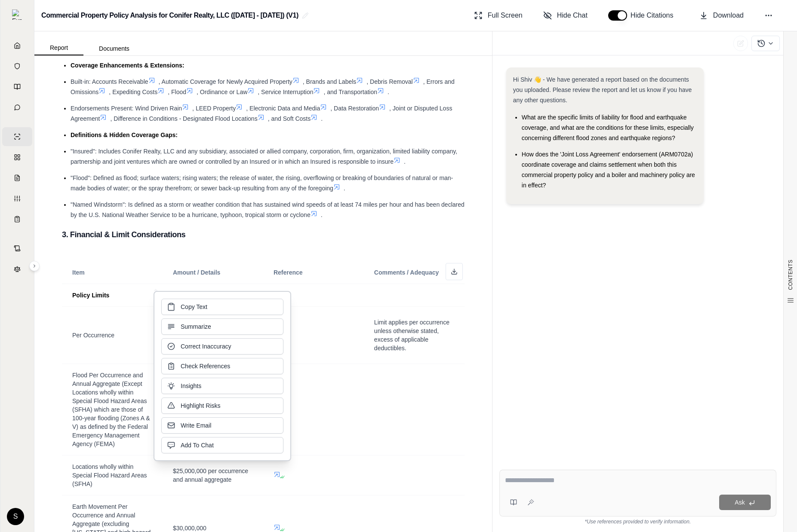 This screenshot has width=797, height=532. What do you see at coordinates (124, 135) in the screenshot?
I see `span: Definitions & Hidden Coverage Gaps:` at bounding box center [124, 135].